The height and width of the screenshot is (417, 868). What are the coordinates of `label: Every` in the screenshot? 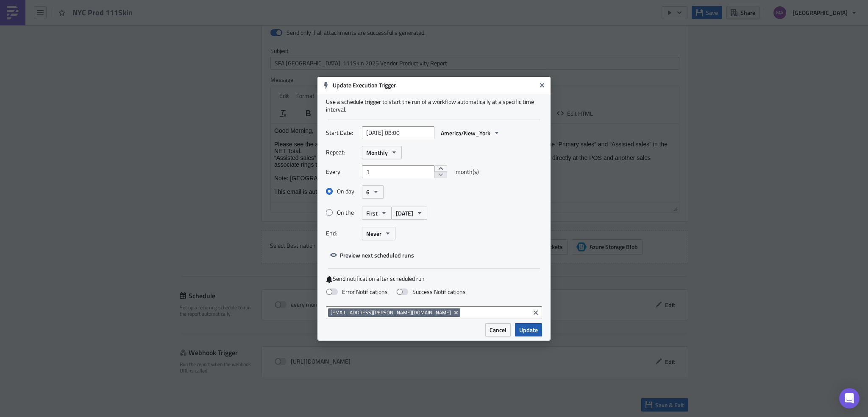 It's located at (342, 172).